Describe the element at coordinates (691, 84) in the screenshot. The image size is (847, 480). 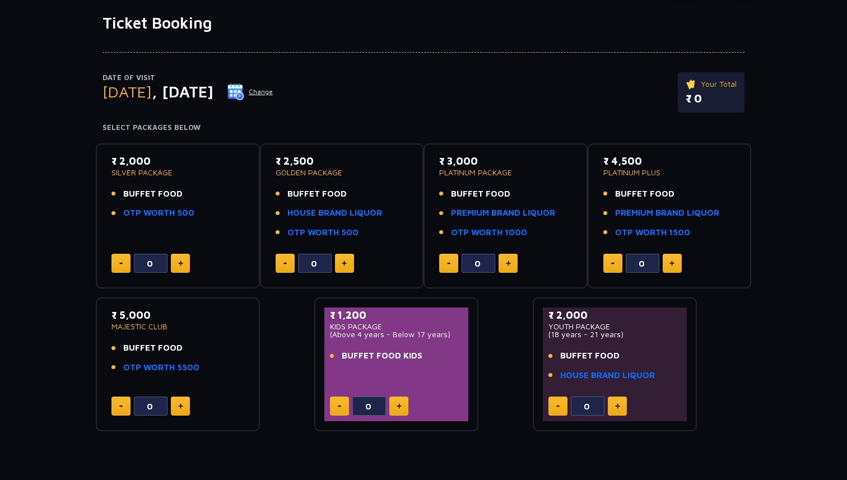
I see `img: ticket` at that location.